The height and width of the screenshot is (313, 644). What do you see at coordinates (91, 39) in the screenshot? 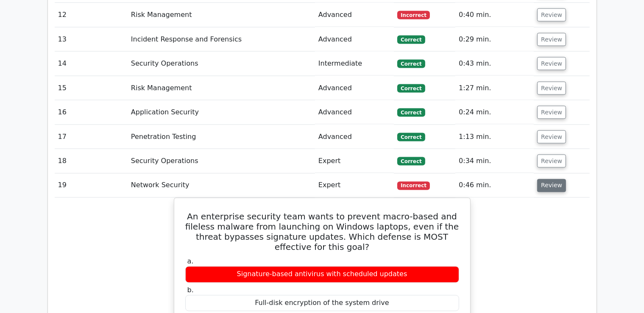
I see `td: 13` at bounding box center [91, 39].